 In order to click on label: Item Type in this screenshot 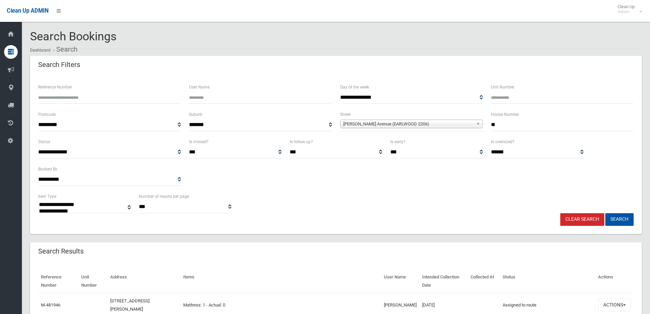, I will do `click(47, 196)`.